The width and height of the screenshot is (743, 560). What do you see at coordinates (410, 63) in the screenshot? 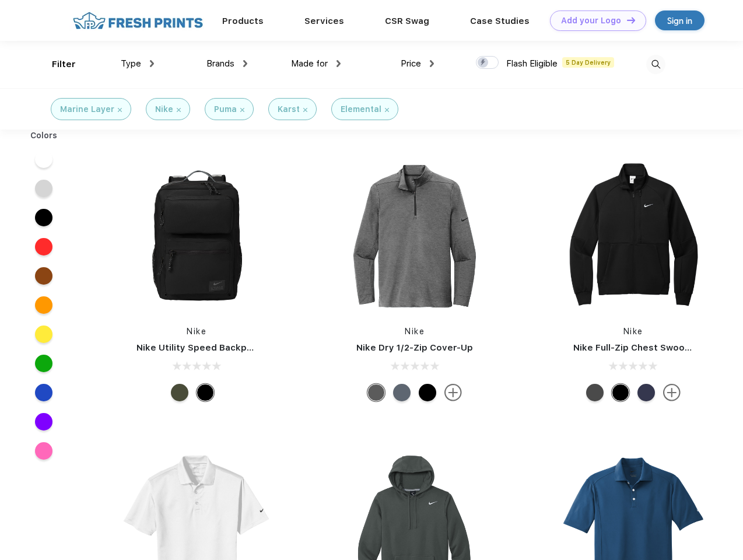
I see `span: Price` at bounding box center [410, 63].